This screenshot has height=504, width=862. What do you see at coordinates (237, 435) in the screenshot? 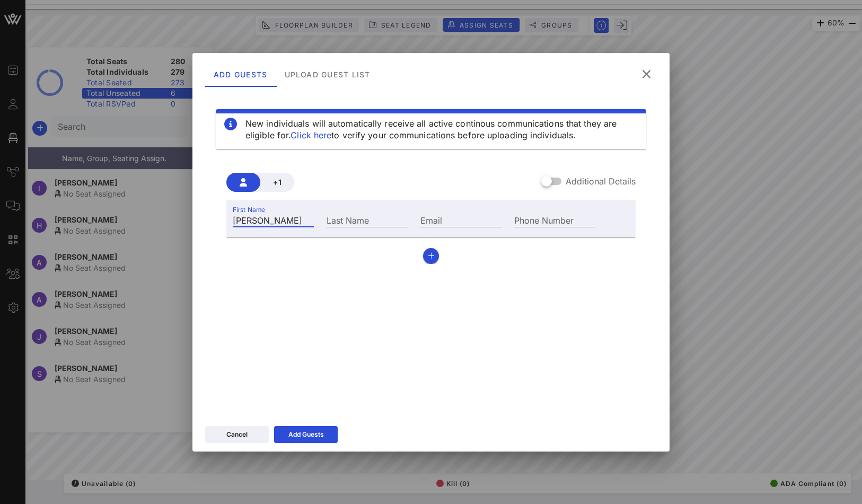
I see `button: Cancel` at bounding box center [237, 435].